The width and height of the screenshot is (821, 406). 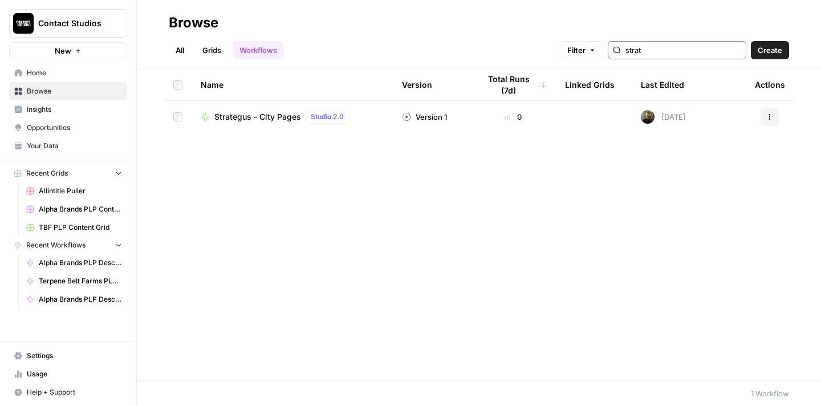 I want to click on span: Strategus - City Pages, so click(x=258, y=117).